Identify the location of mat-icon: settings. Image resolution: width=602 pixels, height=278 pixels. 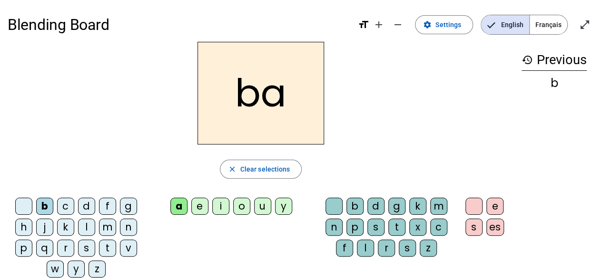
(427, 25).